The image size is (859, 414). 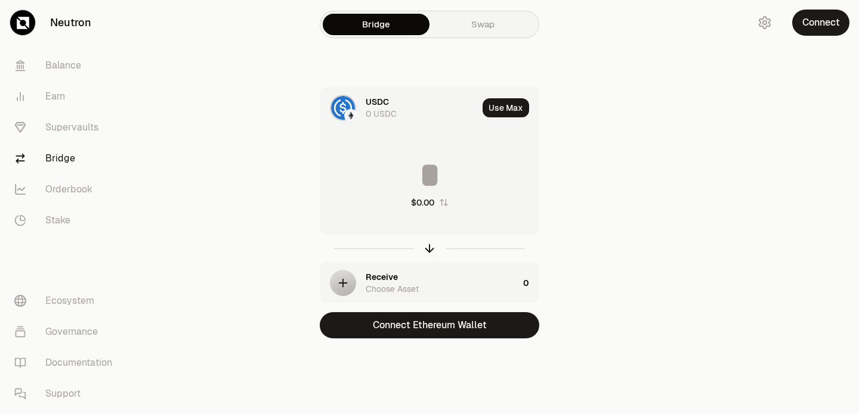 I want to click on div: $0.00, so click(x=422, y=203).